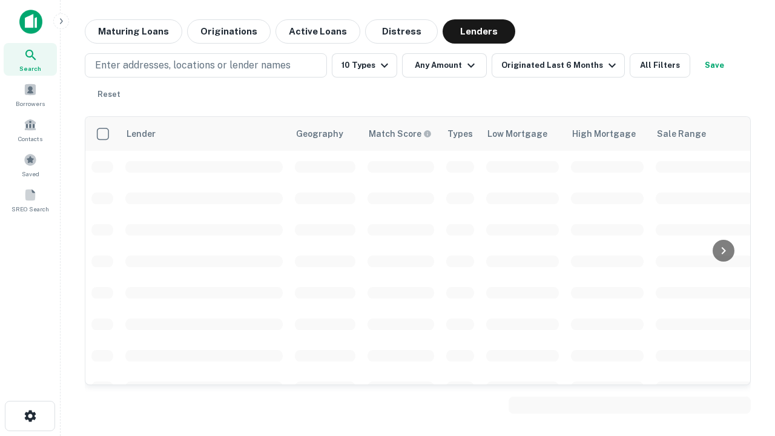  I want to click on span: Saved, so click(30, 174).